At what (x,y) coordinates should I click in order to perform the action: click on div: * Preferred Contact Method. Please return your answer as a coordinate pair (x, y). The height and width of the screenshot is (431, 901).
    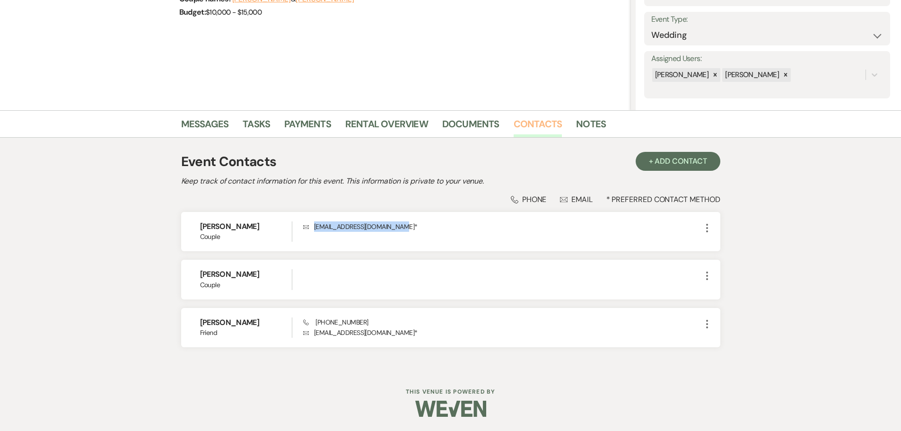
    Looking at the image, I should click on (451, 199).